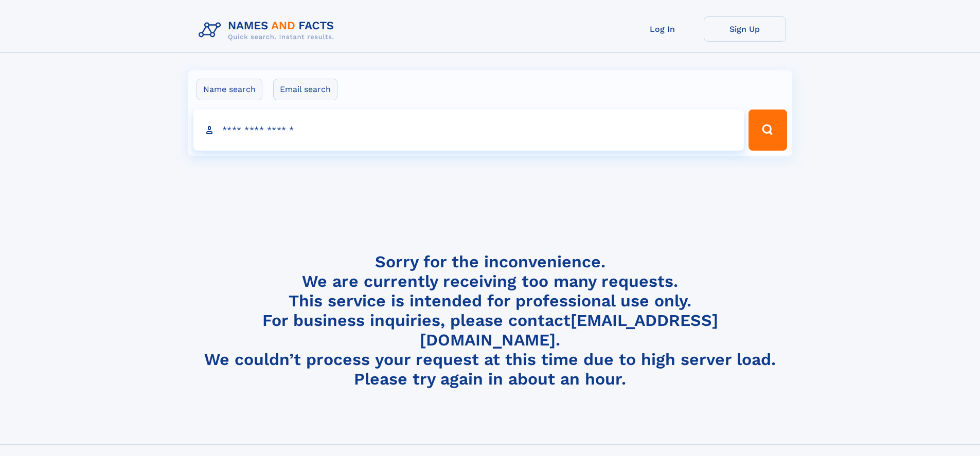 The image size is (980, 456). I want to click on label: Email search, so click(305, 89).